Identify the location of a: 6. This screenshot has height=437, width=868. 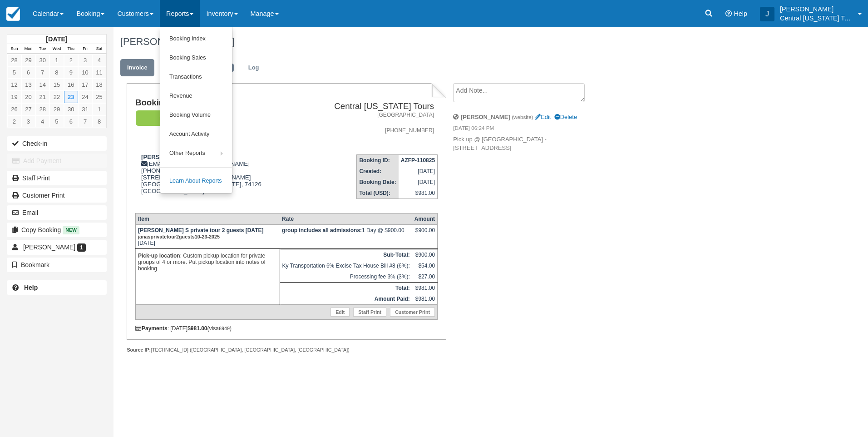
(71, 121).